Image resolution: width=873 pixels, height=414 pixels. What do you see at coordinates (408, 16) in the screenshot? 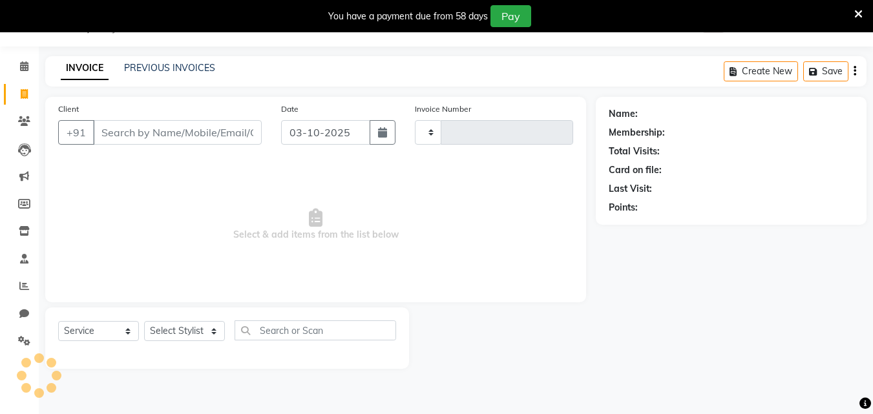
I see `div: You have a payment due from 58 days` at bounding box center [408, 16].